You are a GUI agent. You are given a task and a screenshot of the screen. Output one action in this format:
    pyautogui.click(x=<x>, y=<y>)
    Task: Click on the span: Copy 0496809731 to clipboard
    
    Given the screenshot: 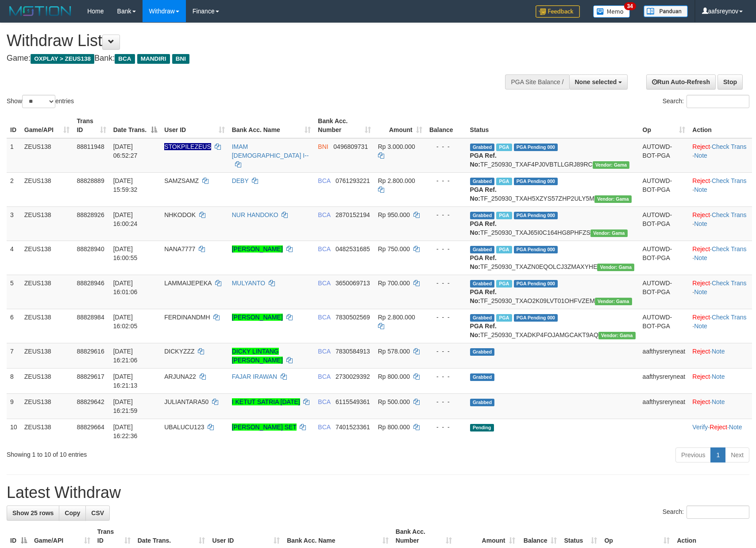 What is the action you would take?
    pyautogui.click(x=351, y=147)
    